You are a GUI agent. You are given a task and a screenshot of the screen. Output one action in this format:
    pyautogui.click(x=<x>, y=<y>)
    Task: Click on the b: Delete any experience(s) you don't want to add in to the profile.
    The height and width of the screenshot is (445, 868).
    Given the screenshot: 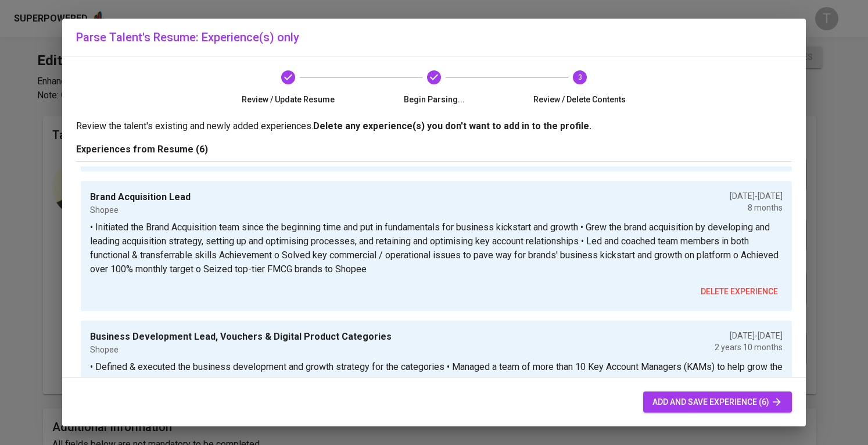 What is the action you would take?
    pyautogui.click(x=452, y=125)
    